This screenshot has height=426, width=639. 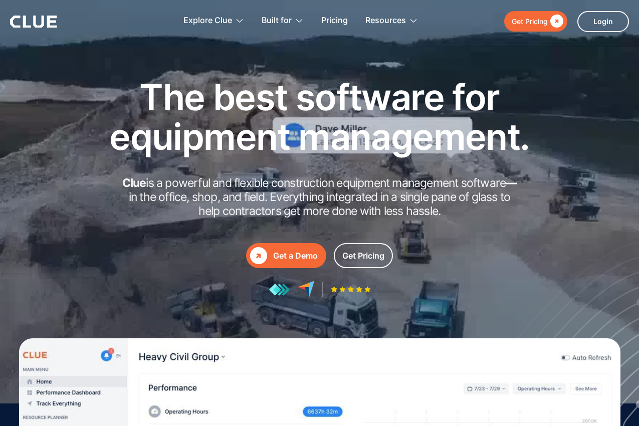 I want to click on a: Get Pricing, so click(x=536, y=21).